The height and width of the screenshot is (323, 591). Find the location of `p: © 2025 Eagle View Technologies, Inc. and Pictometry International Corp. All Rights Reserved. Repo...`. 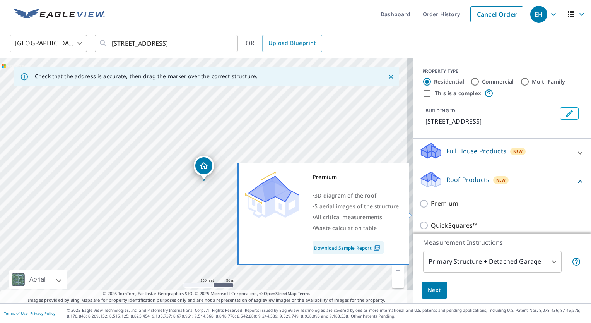

p: © 2025 Eagle View Technologies, Inc. and Pictometry International Corp. All Rights Reserved. Repo... is located at coordinates (327, 313).